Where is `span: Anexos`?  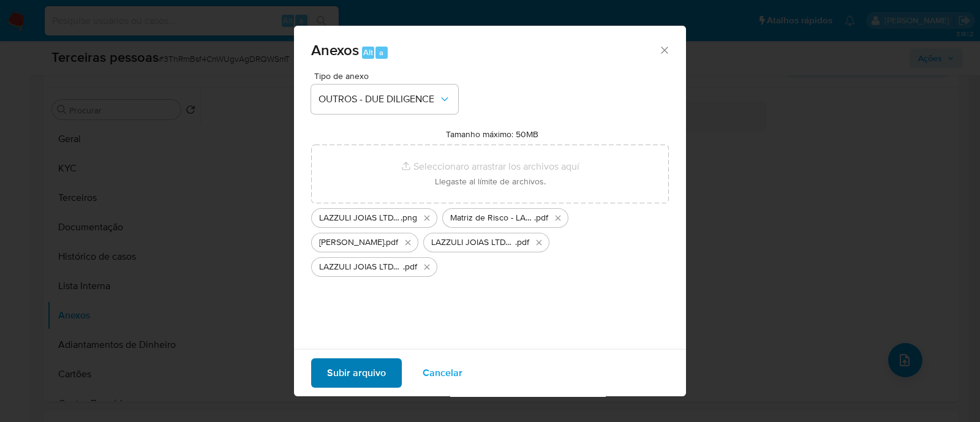
span: Anexos is located at coordinates (335, 49).